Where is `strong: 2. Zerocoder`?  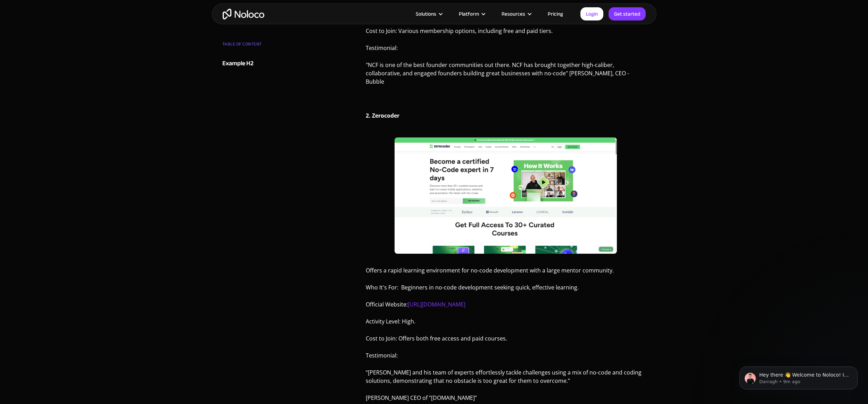 strong: 2. Zerocoder is located at coordinates (383, 116).